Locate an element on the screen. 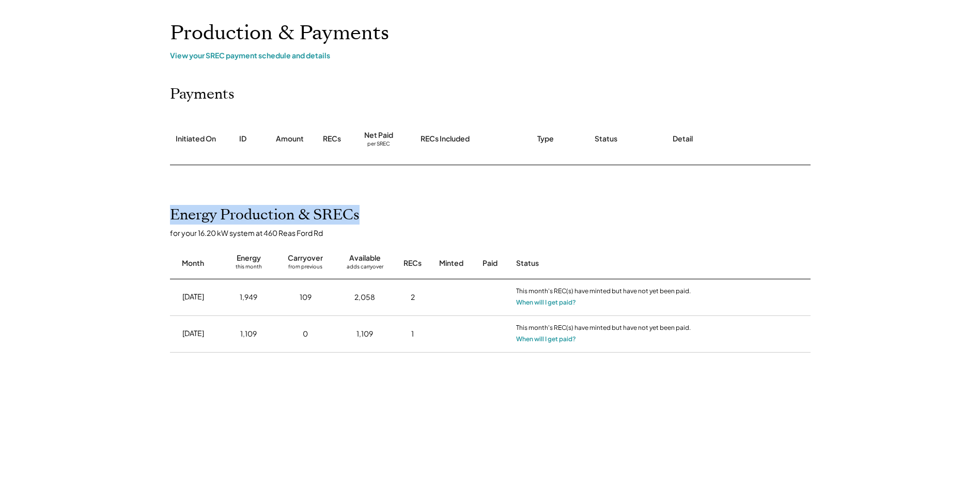 The height and width of the screenshot is (477, 980). div: RECs Included is located at coordinates (444, 139).